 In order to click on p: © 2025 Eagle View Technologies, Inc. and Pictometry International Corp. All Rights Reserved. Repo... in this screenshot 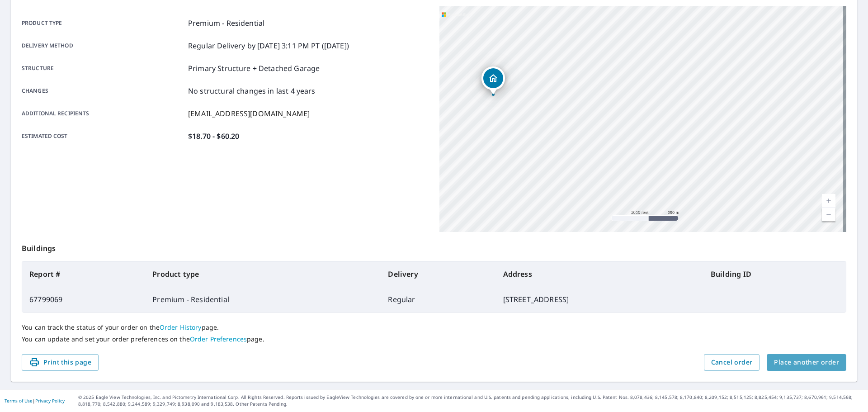, I will do `click(471, 401)`.